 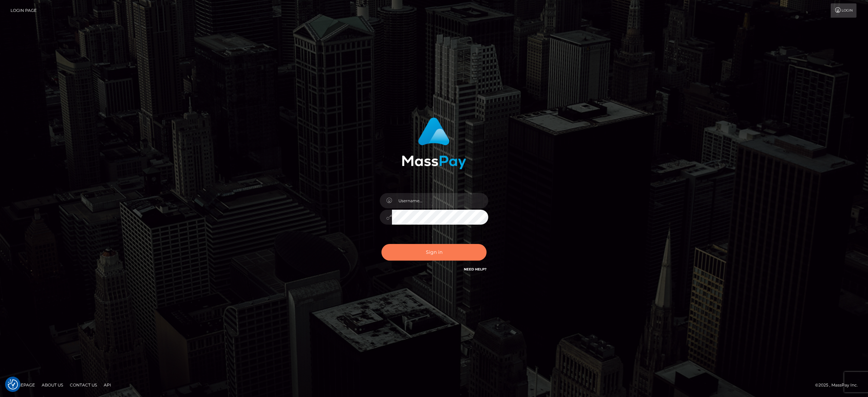 I want to click on a: Homepage, so click(x=22, y=385).